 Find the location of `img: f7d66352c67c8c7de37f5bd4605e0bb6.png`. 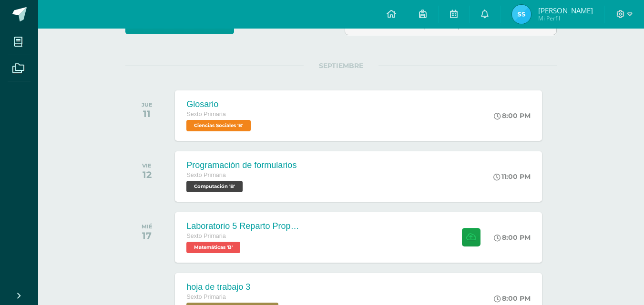

img: f7d66352c67c8c7de37f5bd4605e0bb6.png is located at coordinates (521, 14).